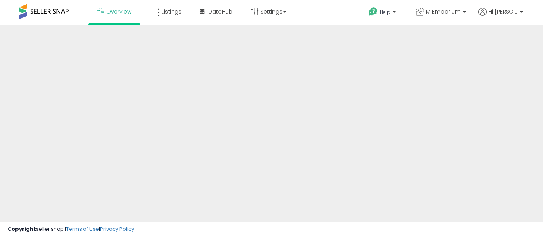 This screenshot has width=543, height=237. I want to click on span: M Emporium, so click(443, 12).